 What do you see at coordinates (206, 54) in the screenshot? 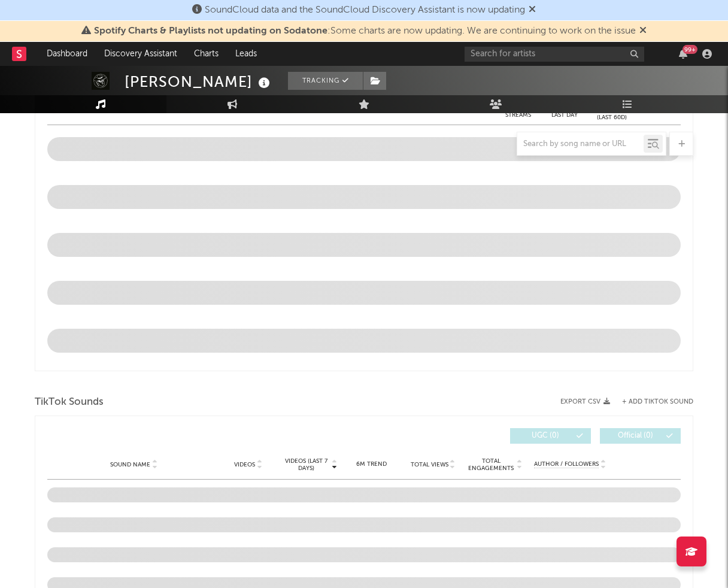
I see `a: Charts` at bounding box center [206, 54].